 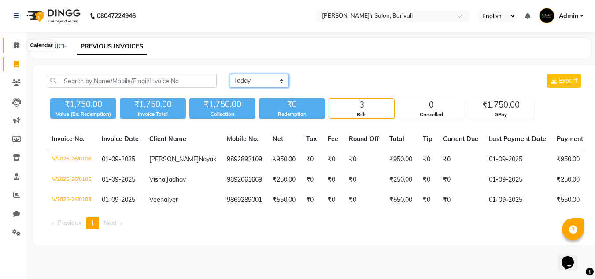 I want to click on div: Collection, so click(x=222, y=114).